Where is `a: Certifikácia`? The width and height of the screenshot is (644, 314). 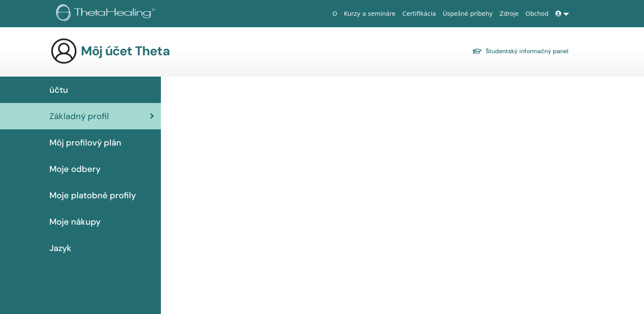 a: Certifikácia is located at coordinates (419, 13).